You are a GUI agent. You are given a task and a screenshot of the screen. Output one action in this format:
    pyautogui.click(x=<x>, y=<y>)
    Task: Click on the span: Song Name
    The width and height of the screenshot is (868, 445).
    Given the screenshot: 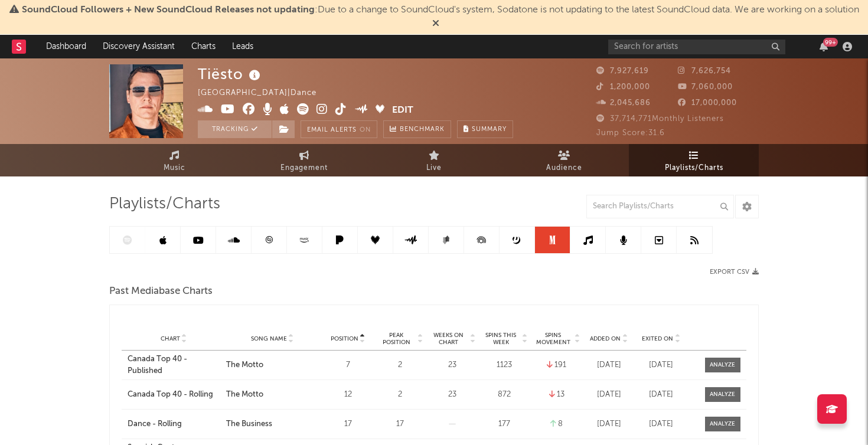 What is the action you would take?
    pyautogui.click(x=268, y=339)
    